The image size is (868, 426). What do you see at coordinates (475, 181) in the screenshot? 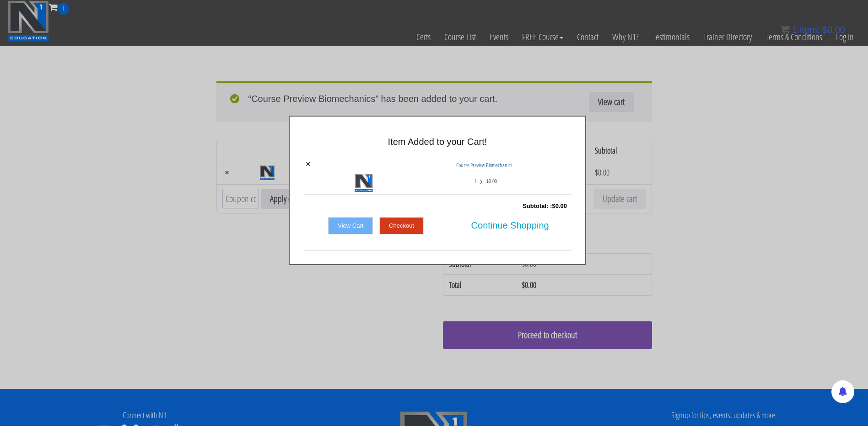
I see `span: 1` at bounding box center [475, 181].